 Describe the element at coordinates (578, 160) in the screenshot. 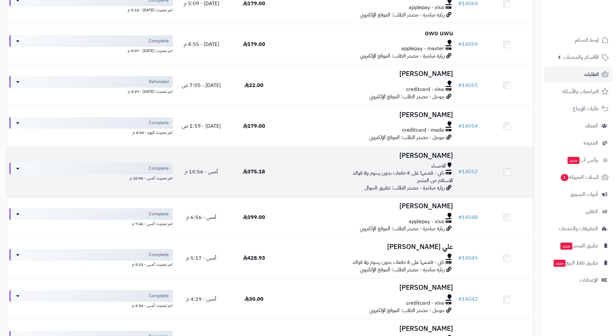

I see `a: وآتس آبجديد` at that location.